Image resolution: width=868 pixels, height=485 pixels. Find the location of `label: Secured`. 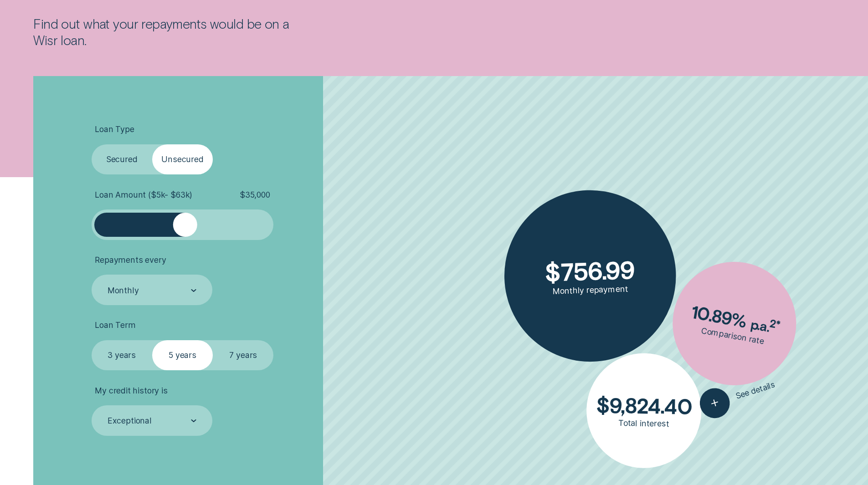

label: Secured is located at coordinates (122, 160).